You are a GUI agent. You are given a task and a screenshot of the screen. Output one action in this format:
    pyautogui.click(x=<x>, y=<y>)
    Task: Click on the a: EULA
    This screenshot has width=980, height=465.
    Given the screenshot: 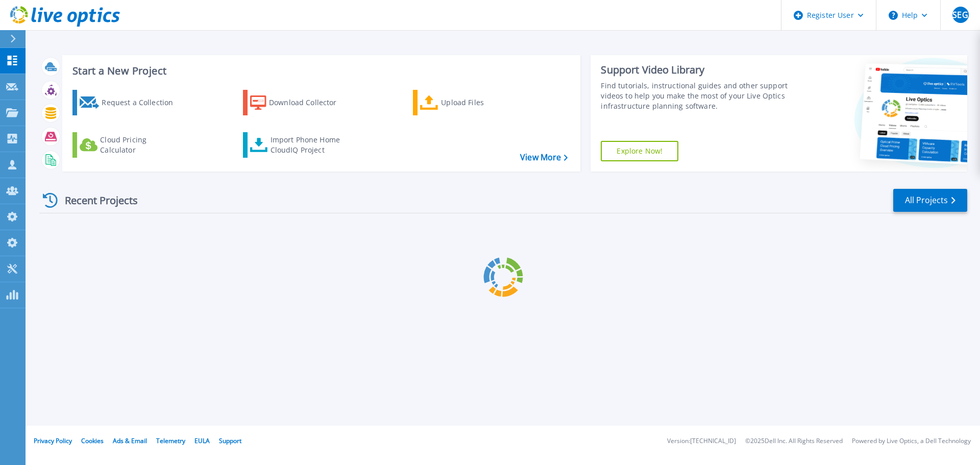 What is the action you would take?
    pyautogui.click(x=202, y=440)
    